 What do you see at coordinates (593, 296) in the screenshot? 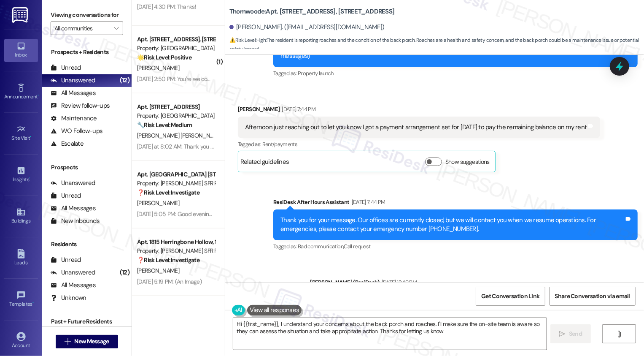
I see `button: Share Conversation via email` at bounding box center [593, 296].